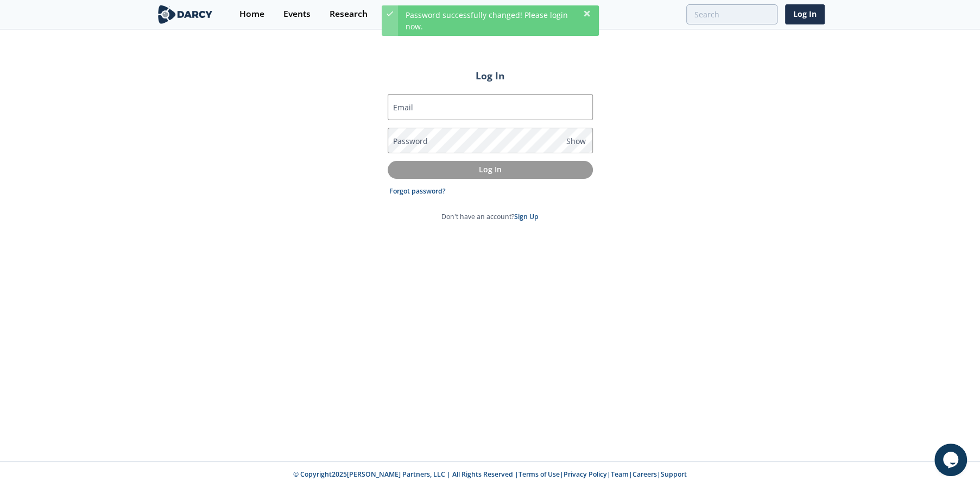  What do you see at coordinates (674, 474) in the screenshot?
I see `a: Support` at bounding box center [674, 474].